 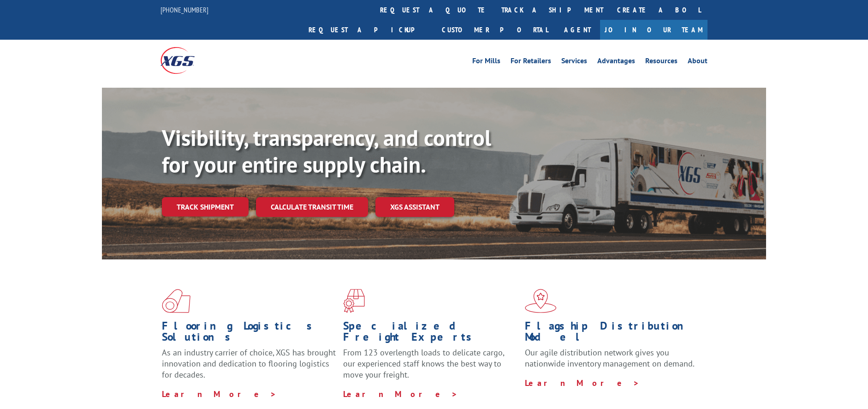 What do you see at coordinates (414, 207) in the screenshot?
I see `a: XGS ASSISTANT` at bounding box center [414, 207].